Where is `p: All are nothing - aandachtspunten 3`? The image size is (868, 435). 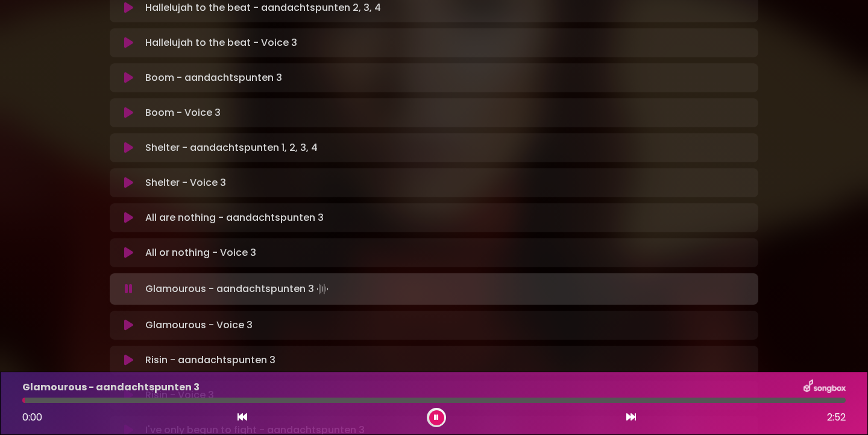
p: All are nothing - aandachtspunten 3 is located at coordinates (234, 217).